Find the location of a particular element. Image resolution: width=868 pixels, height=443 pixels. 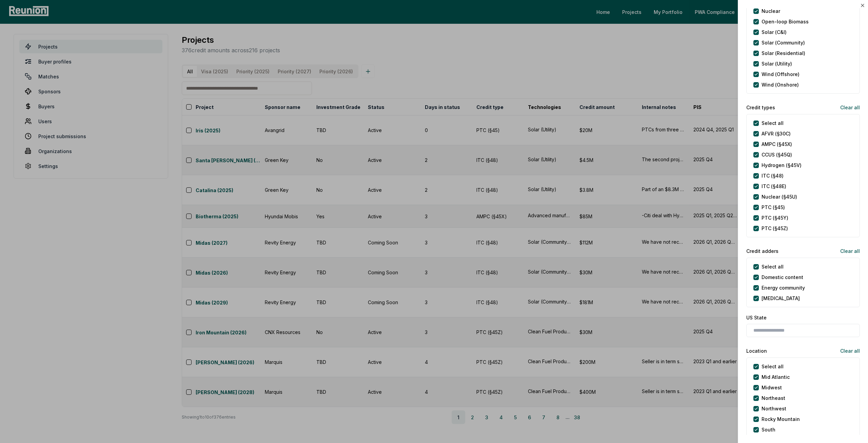

label: Open-loop Biomass is located at coordinates (785, 21).